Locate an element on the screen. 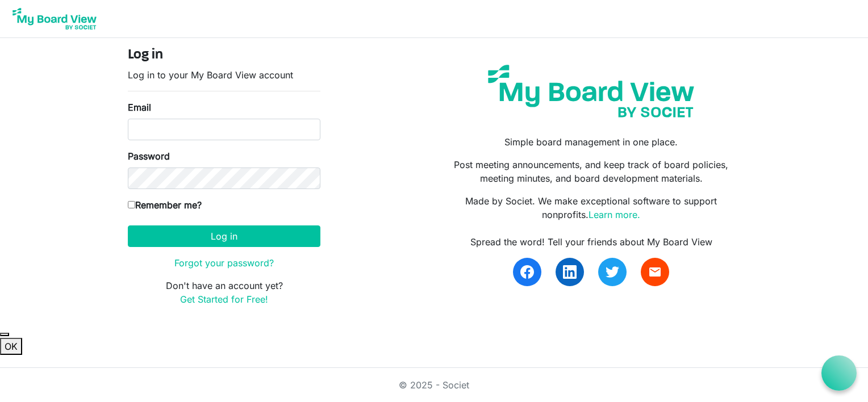 The width and height of the screenshot is (868, 402). a: Get Started for Free! is located at coordinates (224, 299).